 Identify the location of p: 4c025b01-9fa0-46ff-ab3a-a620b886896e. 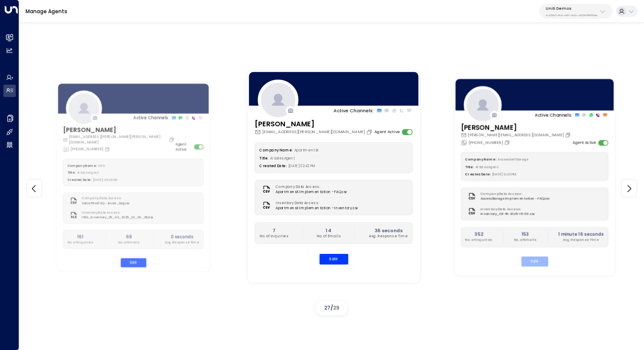
(572, 15).